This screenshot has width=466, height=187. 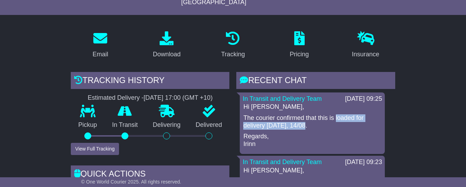 I want to click on div: Quick Actions, so click(x=150, y=174).